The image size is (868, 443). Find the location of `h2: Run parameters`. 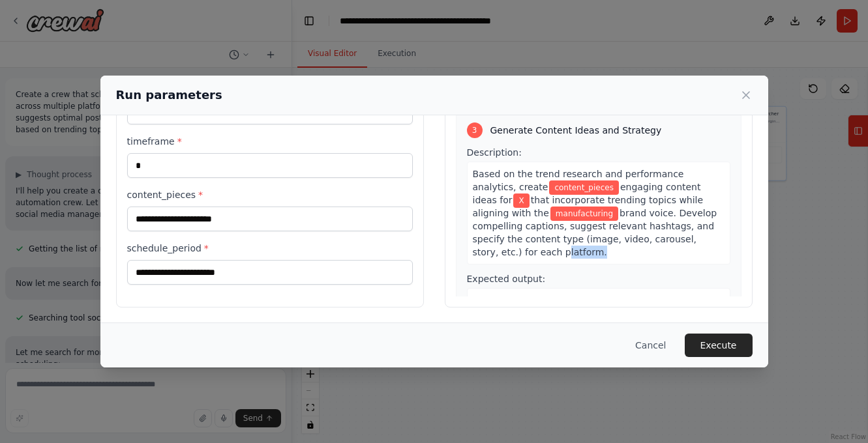

h2: Run parameters is located at coordinates (169, 95).